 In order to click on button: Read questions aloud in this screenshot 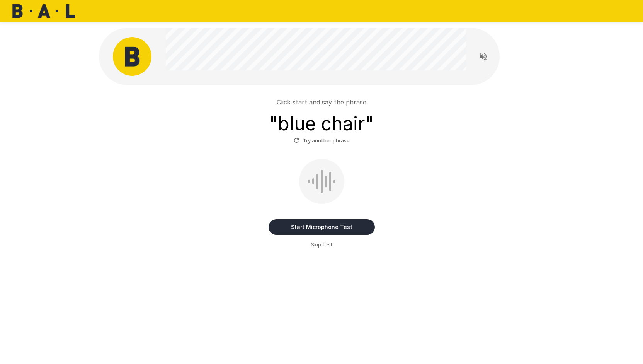, I will do `click(483, 57)`.